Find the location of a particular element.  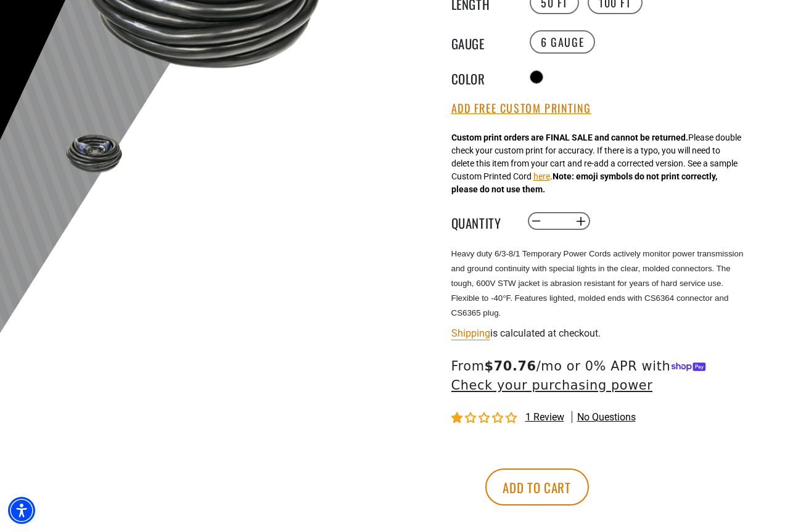

button: here is located at coordinates (541, 176).